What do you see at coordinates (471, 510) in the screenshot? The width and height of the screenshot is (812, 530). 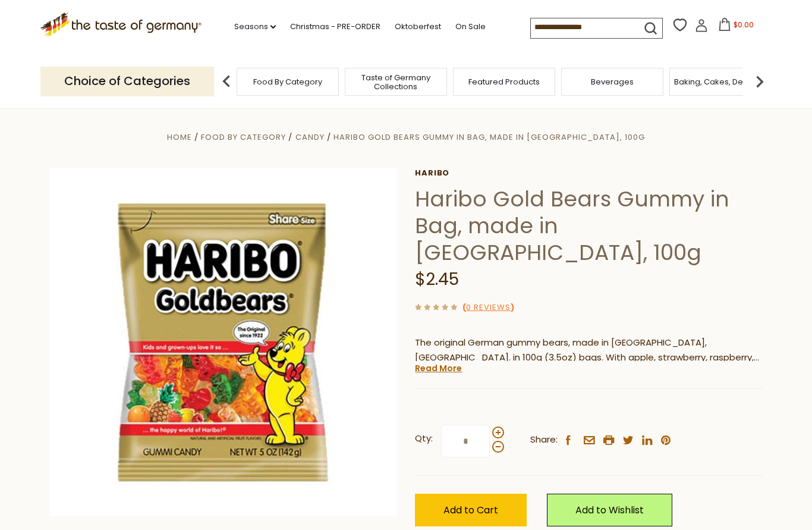 I see `button: Add to Cart` at bounding box center [471, 510].